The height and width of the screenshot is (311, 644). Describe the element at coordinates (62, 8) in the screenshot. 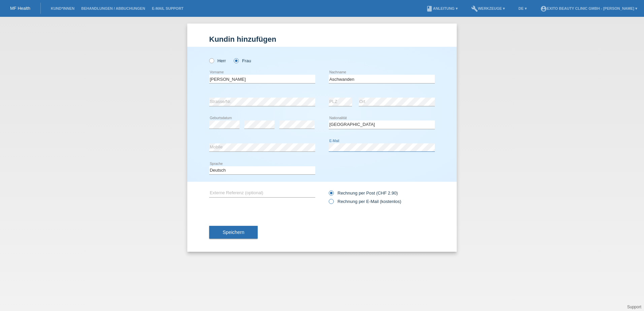

I see `a: Kund*innen` at that location.